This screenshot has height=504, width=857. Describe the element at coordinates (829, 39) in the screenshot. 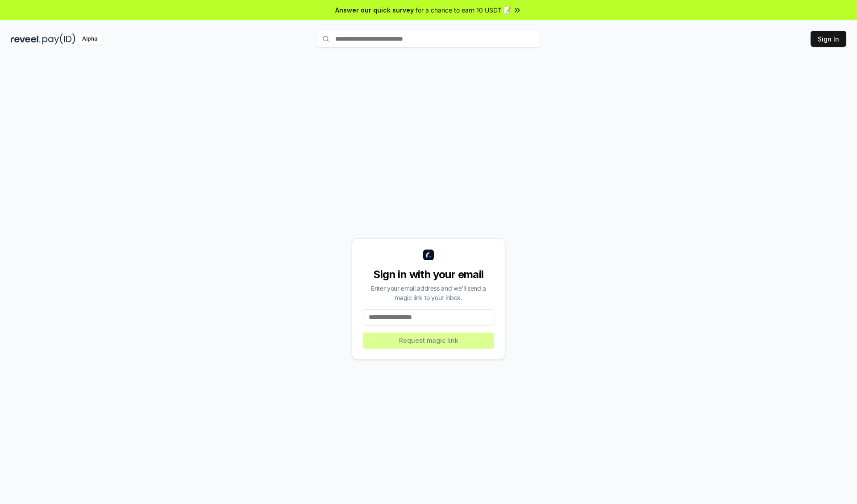

I see `button: Sign In` at that location.